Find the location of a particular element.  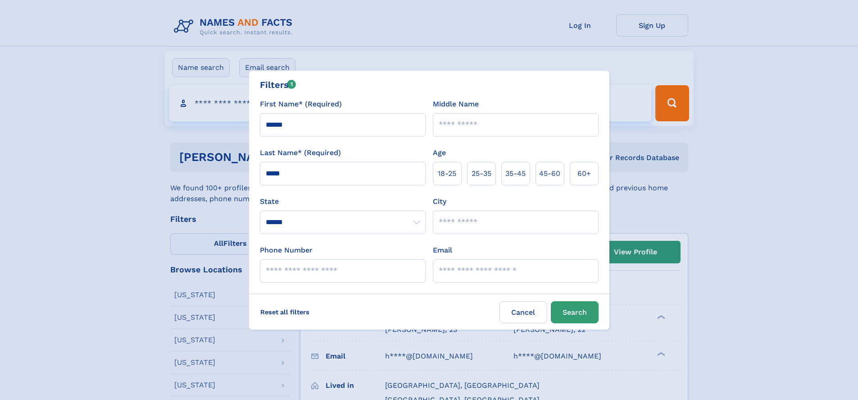

span: 35‑45 is located at coordinates (515, 173).